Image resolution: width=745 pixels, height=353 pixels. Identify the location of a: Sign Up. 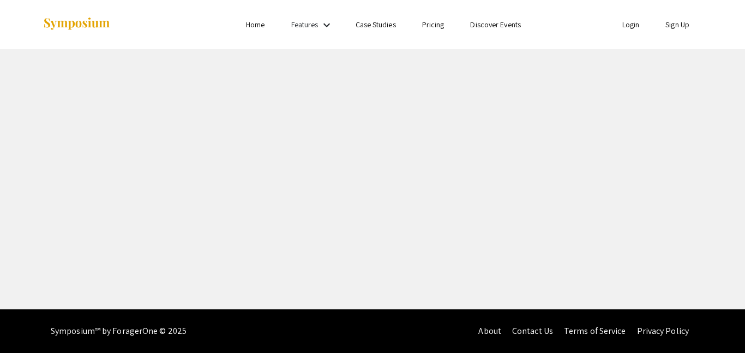
(677, 25).